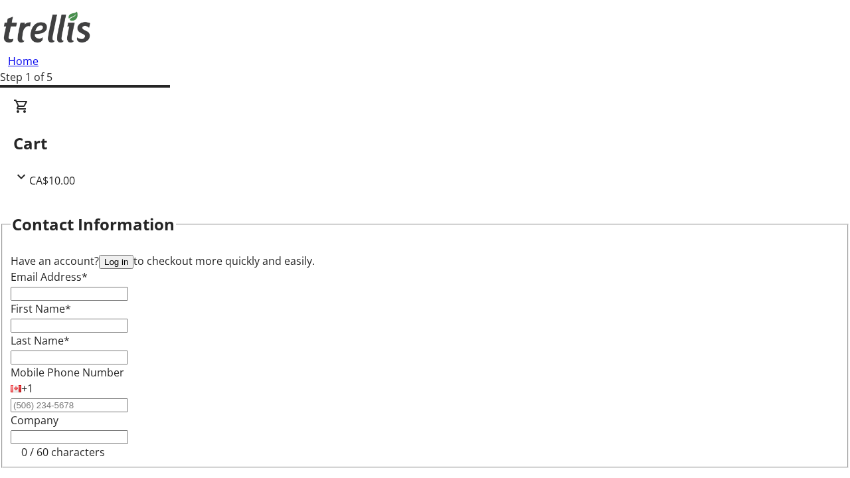 The width and height of the screenshot is (850, 478). What do you see at coordinates (63, 452) in the screenshot?
I see `tr-character-limit: 0 / 60 characters` at bounding box center [63, 452].